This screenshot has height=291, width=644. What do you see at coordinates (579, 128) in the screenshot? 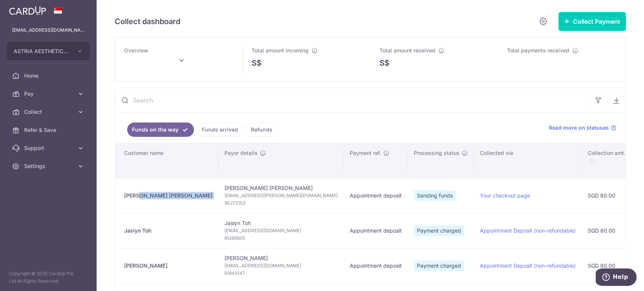
I see `span: Read more on statuses` at bounding box center [579, 128].